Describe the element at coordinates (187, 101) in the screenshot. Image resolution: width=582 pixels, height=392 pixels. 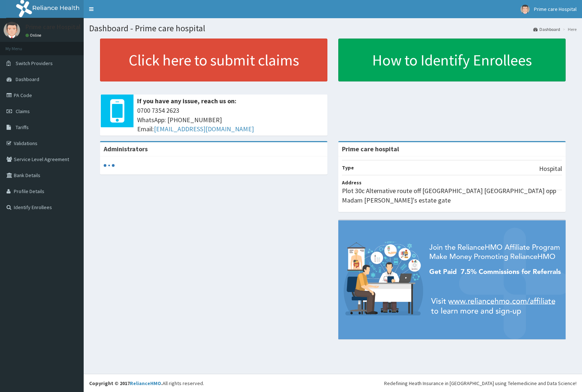
I see `b: If you have any issue, reach us on:` at that location.